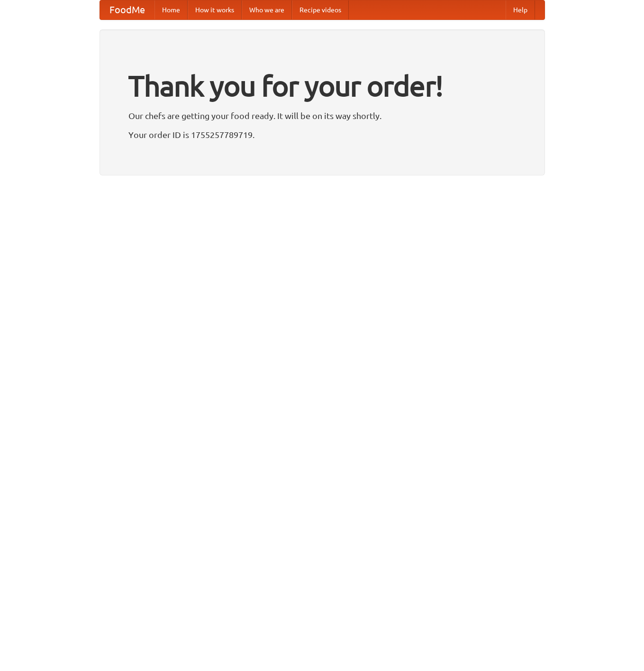 The height and width of the screenshot is (671, 644). Describe the element at coordinates (267, 10) in the screenshot. I see `a: Who we are` at that location.